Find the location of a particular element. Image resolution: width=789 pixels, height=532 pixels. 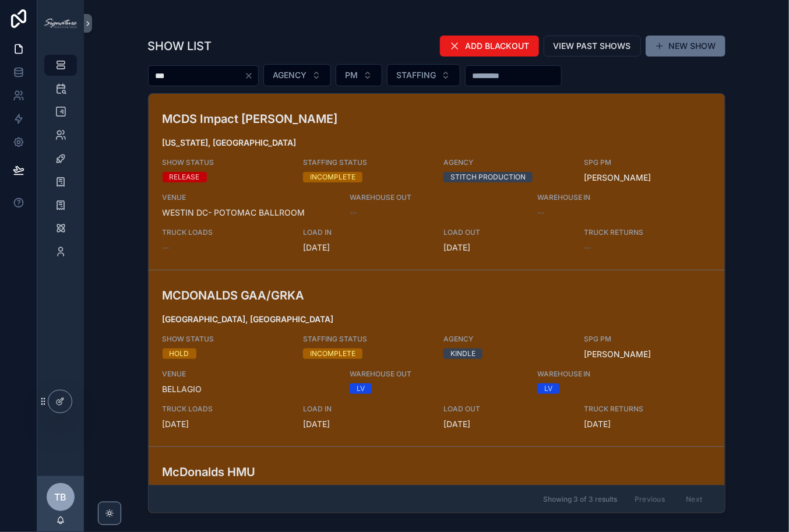

h3: MCDONALDS GAA/GRKA is located at coordinates (343, 296).